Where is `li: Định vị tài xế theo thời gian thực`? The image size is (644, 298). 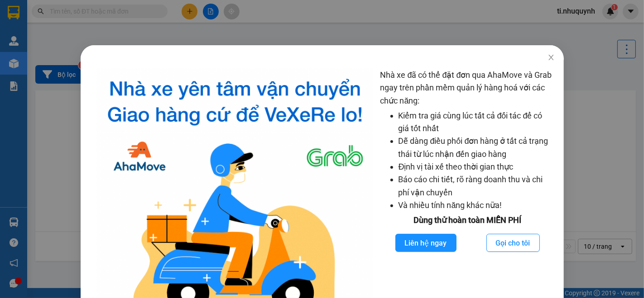 li: Định vị tài xế theo thời gian thực is located at coordinates (476, 167).